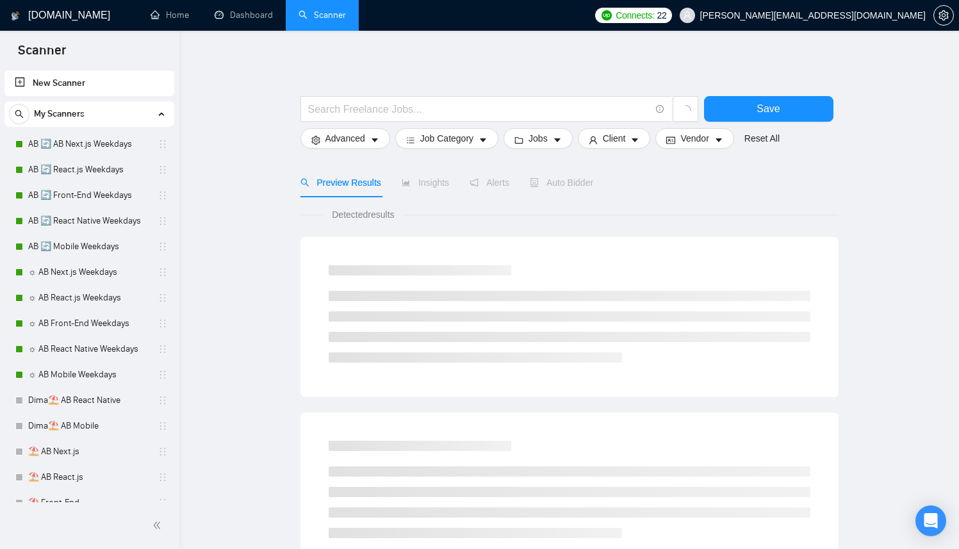 The width and height of the screenshot is (959, 549). Describe the element at coordinates (89, 478) in the screenshot. I see `a: ⛱️ AB React.js` at that location.